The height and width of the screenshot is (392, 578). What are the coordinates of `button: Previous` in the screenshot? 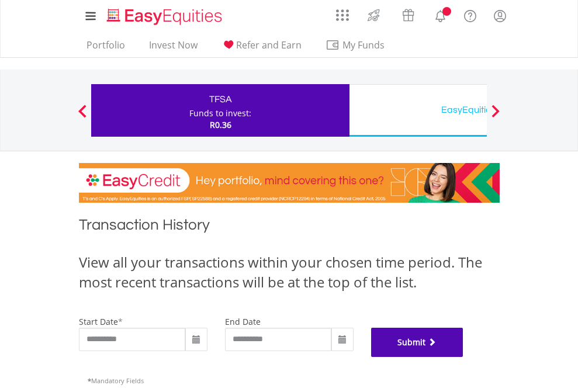 It's located at (82, 116).